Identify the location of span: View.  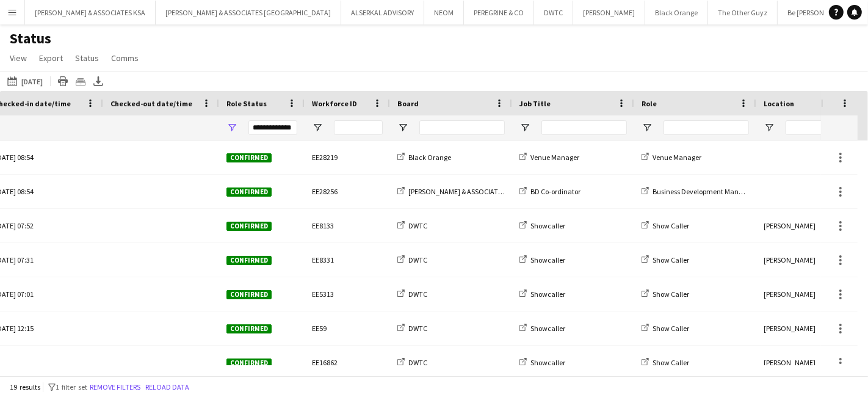
(18, 58).